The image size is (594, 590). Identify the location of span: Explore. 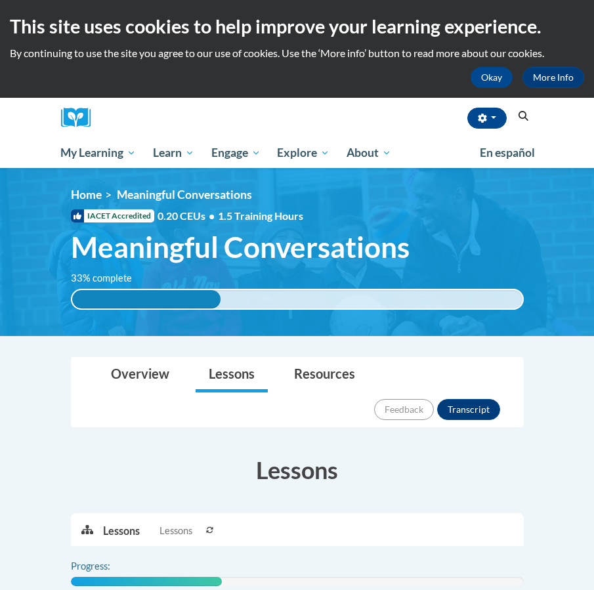
(303, 153).